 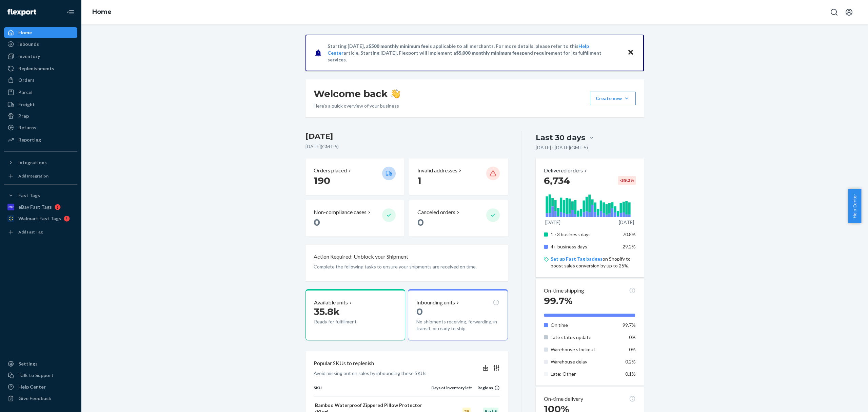 I want to click on button: Delivered orders, so click(x=566, y=170).